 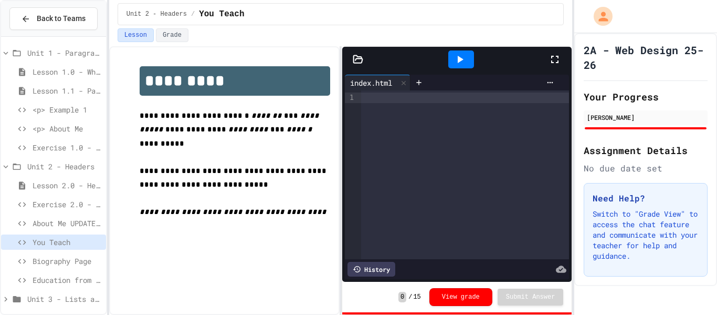 What do you see at coordinates (65, 298) in the screenshot?
I see `span: Unit 3 - Lists and Links` at bounding box center [65, 298].